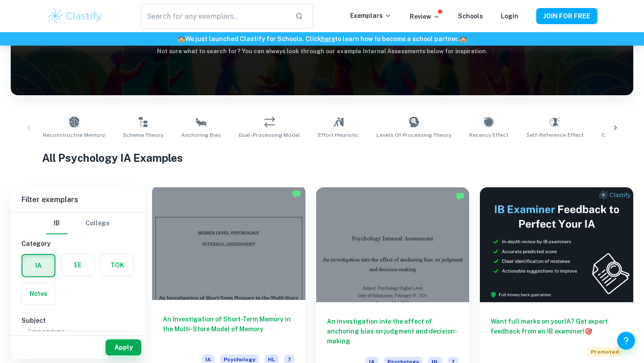  What do you see at coordinates (117, 265) in the screenshot?
I see `button: TOK` at bounding box center [117, 265].